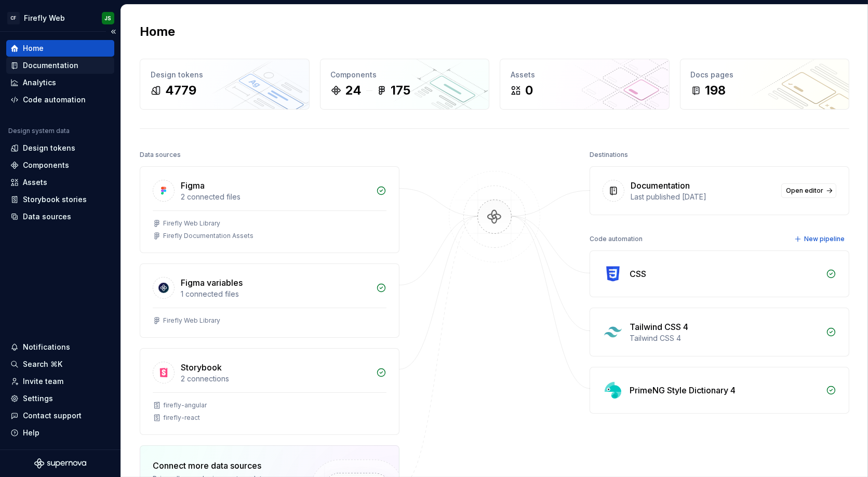 This screenshot has height=477, width=868. What do you see at coordinates (821, 239) in the screenshot?
I see `button: New pipeline` at bounding box center [821, 239].